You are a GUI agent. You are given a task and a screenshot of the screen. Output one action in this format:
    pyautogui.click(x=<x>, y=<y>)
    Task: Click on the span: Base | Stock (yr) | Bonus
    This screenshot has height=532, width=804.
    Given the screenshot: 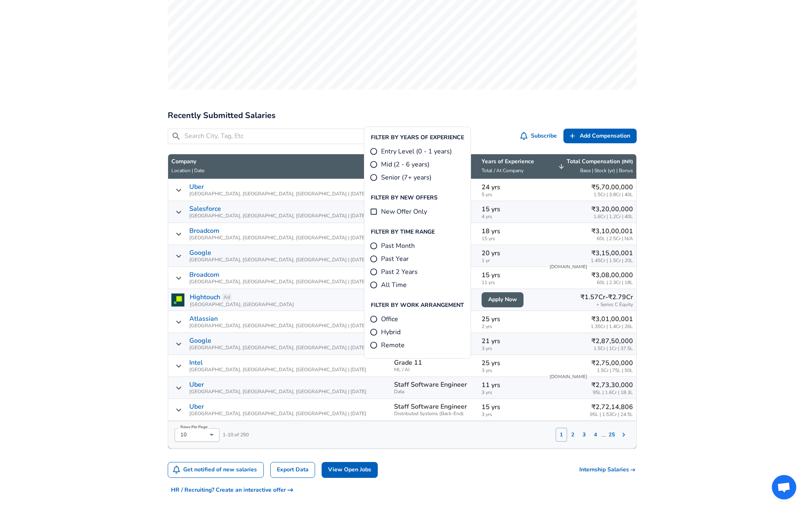 What is the action you would take?
    pyautogui.click(x=607, y=170)
    